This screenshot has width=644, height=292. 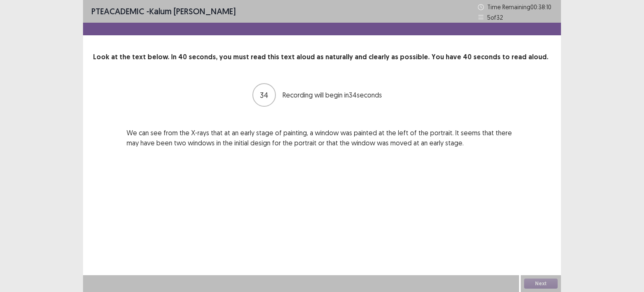 I want to click on p: Look at the text below. In 40 seconds, you must read this text aloud as naturally and clearly as ..., so click(x=322, y=57).